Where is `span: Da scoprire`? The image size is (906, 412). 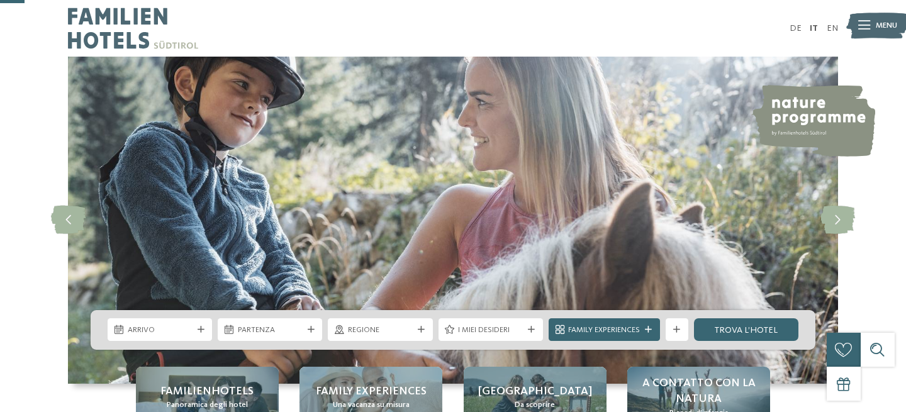
span: Da scoprire is located at coordinates (535, 405).